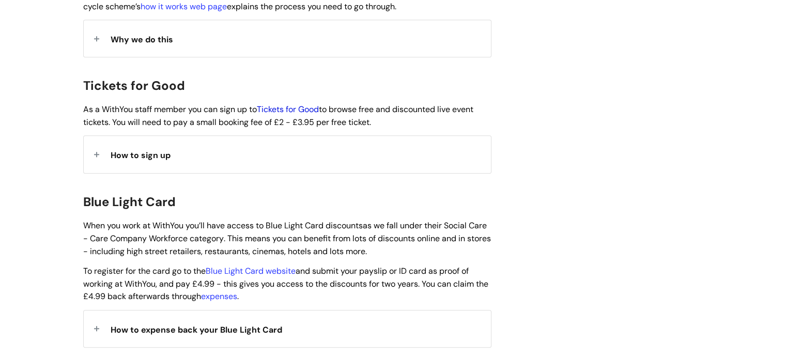  I want to click on span: To register for the card go to the and submit your payslip or ID card as proof of working at With..., so click(286, 284).